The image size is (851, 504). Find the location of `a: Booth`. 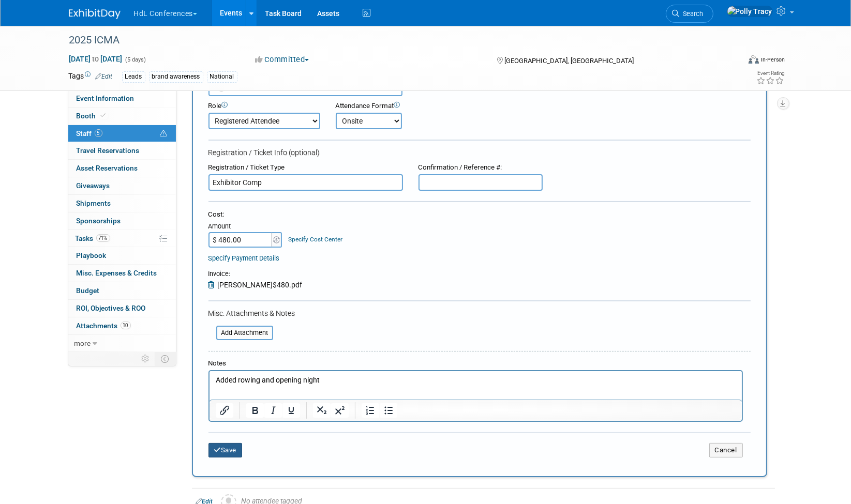

a: Booth is located at coordinates (122, 116).